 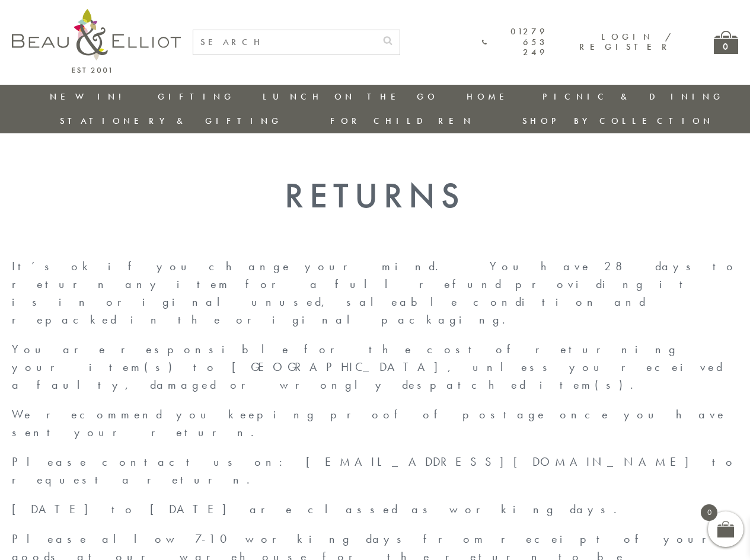 I want to click on img: logo, so click(x=96, y=41).